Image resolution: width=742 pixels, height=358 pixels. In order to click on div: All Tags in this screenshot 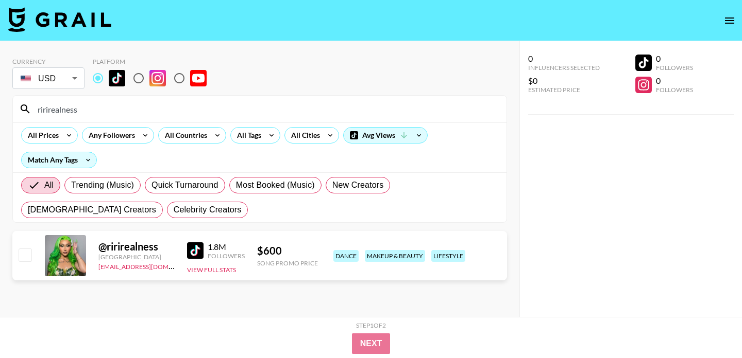, I will do `click(247, 135)`.